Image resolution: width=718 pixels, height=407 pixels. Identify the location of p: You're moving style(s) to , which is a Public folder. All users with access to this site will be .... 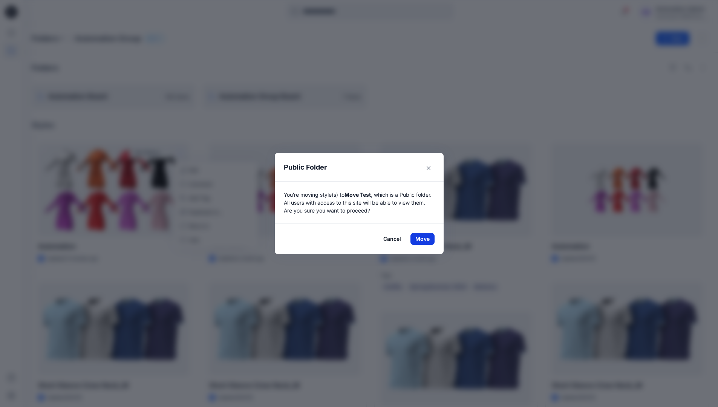
(359, 203).